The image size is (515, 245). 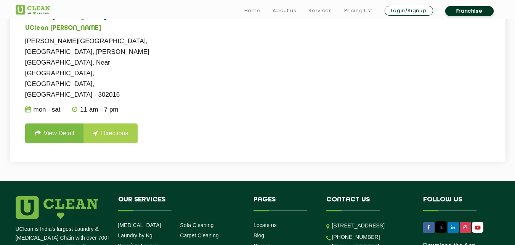 What do you see at coordinates (265, 225) in the screenshot?
I see `a: Locate us` at bounding box center [265, 225].